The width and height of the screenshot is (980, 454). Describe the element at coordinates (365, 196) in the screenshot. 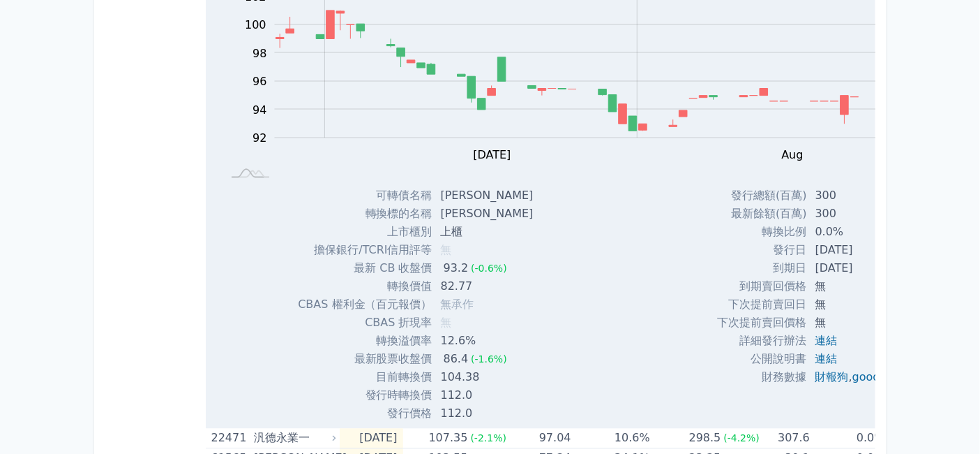

I see `td: 可轉債名稱` at that location.